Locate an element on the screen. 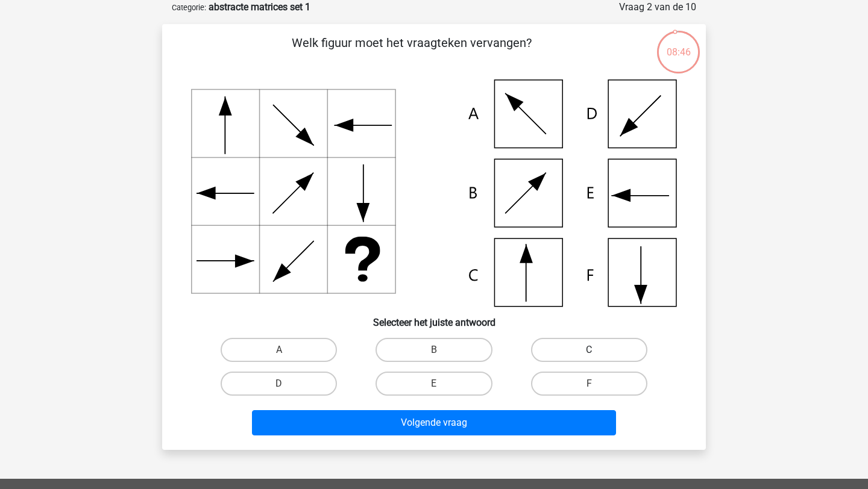 This screenshot has width=868, height=489. strong: abstracte matrices set 1 is located at coordinates (259, 7).